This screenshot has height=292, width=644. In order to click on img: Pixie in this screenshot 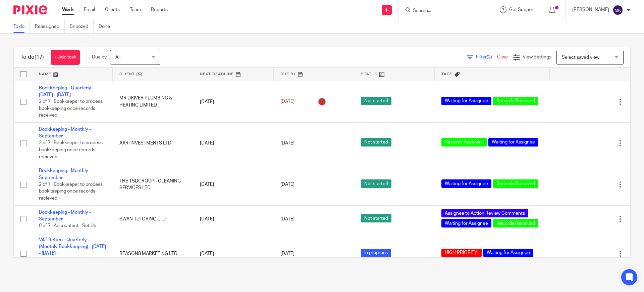, I will do `click(30, 10)`.